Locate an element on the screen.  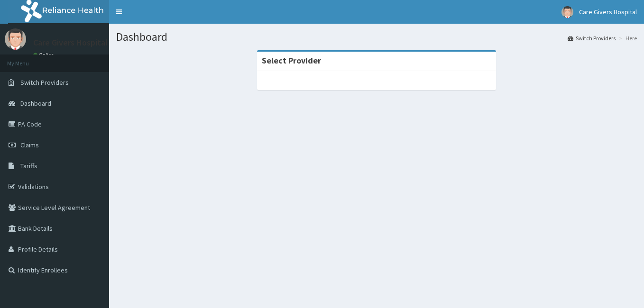
h1: Dashboard is located at coordinates (377, 37).